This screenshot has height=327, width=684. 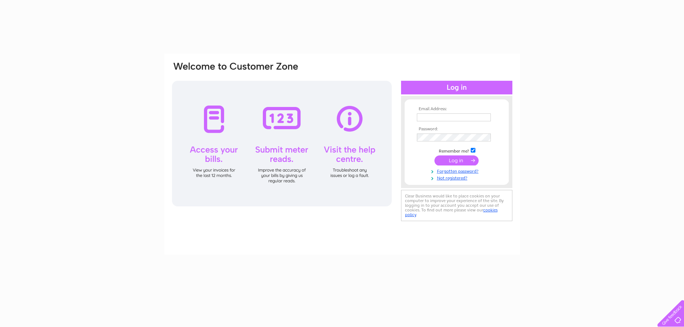 I want to click on input: Submit, so click(x=457, y=161).